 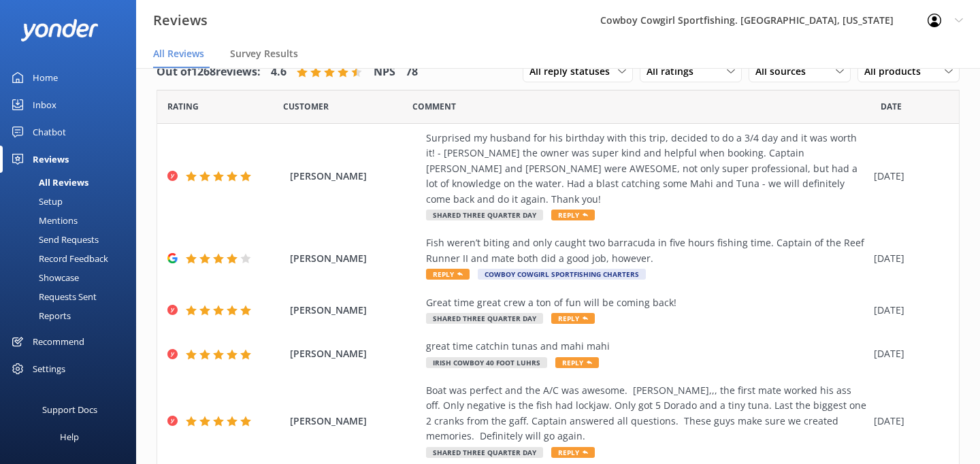 I want to click on a: Mentions, so click(x=72, y=220).